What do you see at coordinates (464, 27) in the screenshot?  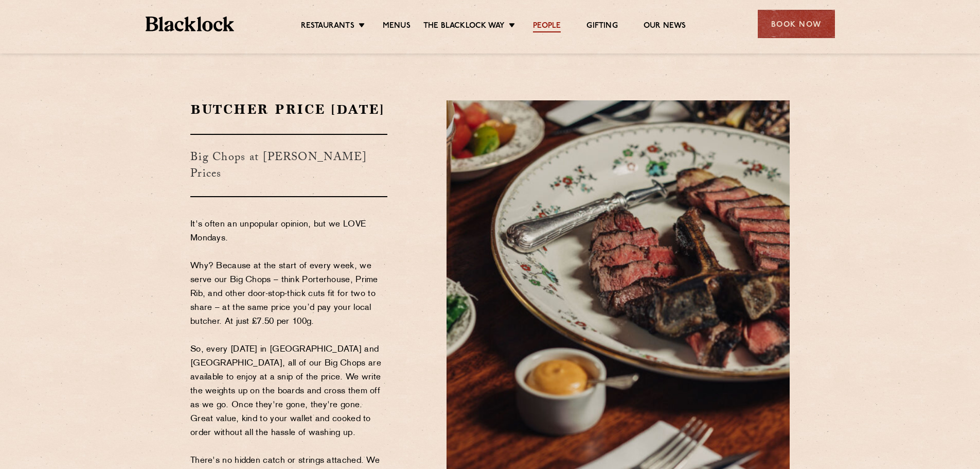 I see `a: The Blacklock Way` at bounding box center [464, 27].